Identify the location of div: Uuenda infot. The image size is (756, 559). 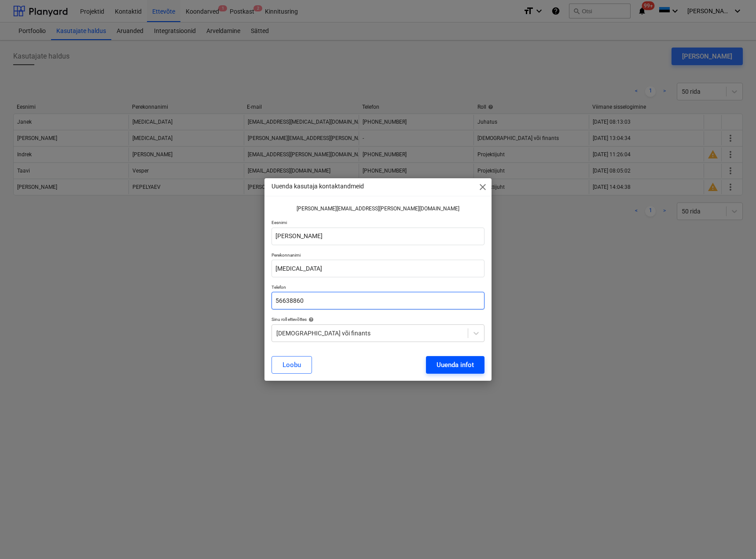
(455, 365).